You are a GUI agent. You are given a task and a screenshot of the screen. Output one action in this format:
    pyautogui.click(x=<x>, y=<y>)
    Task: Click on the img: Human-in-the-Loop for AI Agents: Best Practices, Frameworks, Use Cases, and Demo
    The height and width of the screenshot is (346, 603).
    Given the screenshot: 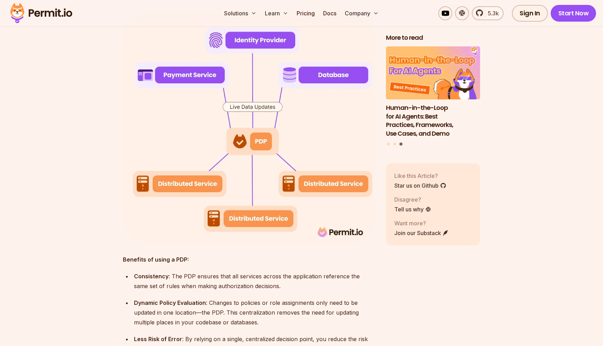 What is the action you would take?
    pyautogui.click(x=433, y=73)
    